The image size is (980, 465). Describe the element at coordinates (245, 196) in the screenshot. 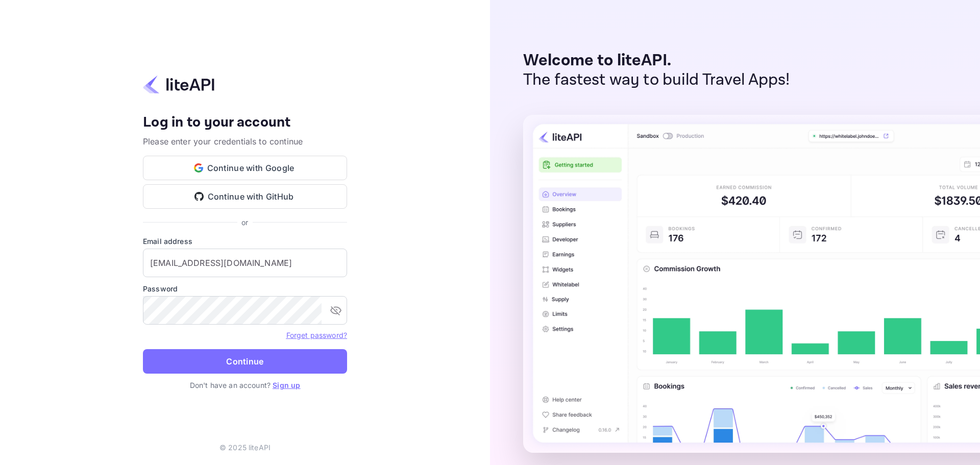

I see `button: Continue with GitHub` at that location.